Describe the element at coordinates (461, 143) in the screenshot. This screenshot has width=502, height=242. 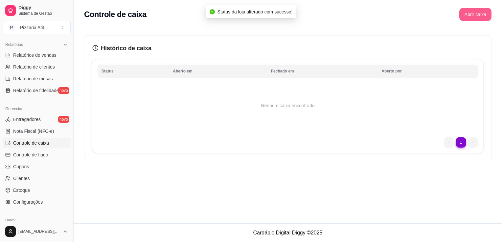
I see `nav: pagination navigation` at that location.